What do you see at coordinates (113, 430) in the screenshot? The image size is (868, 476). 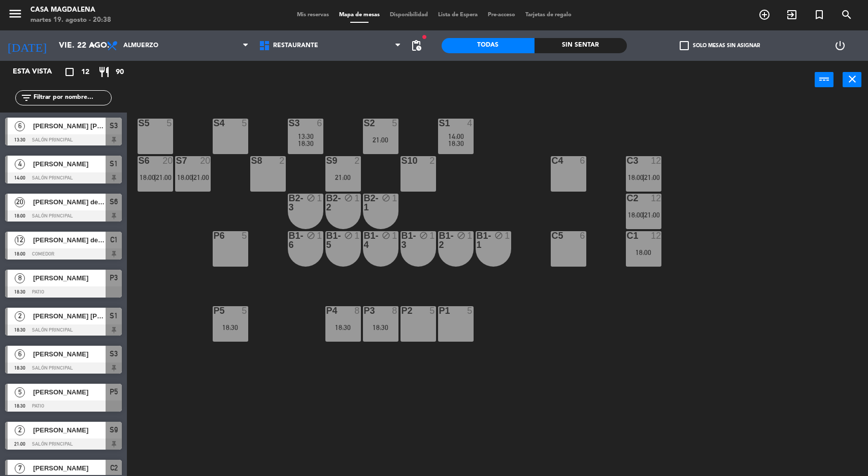 I see `span: S9` at bounding box center [113, 430].